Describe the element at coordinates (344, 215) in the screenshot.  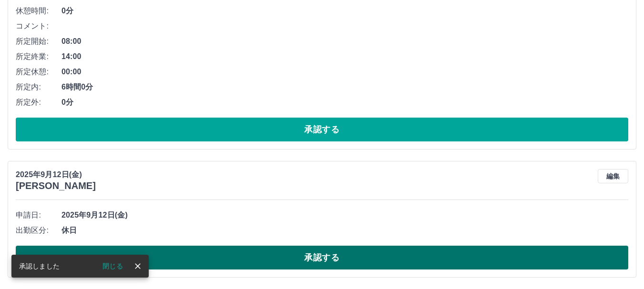
I see `span: 2025年9月12日(金)` at that location.